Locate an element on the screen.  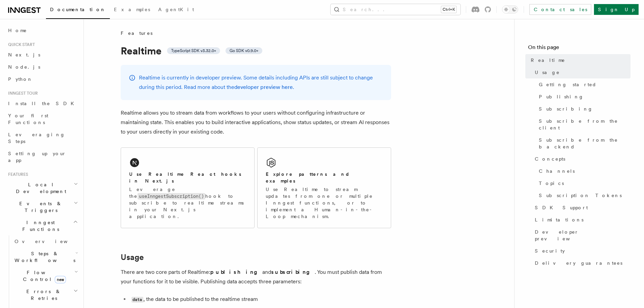
span: Concepts is located at coordinates (550, 159).